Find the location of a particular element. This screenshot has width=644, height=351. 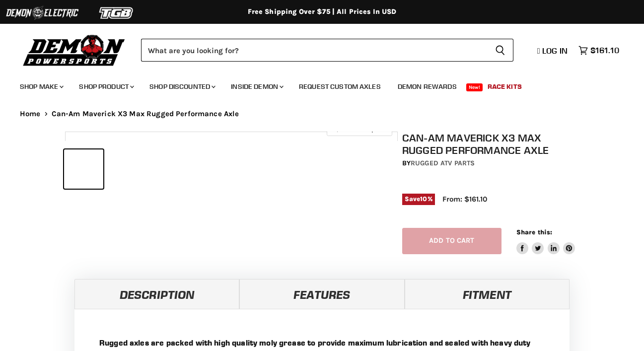

span: From: $161.10 is located at coordinates (464, 199).